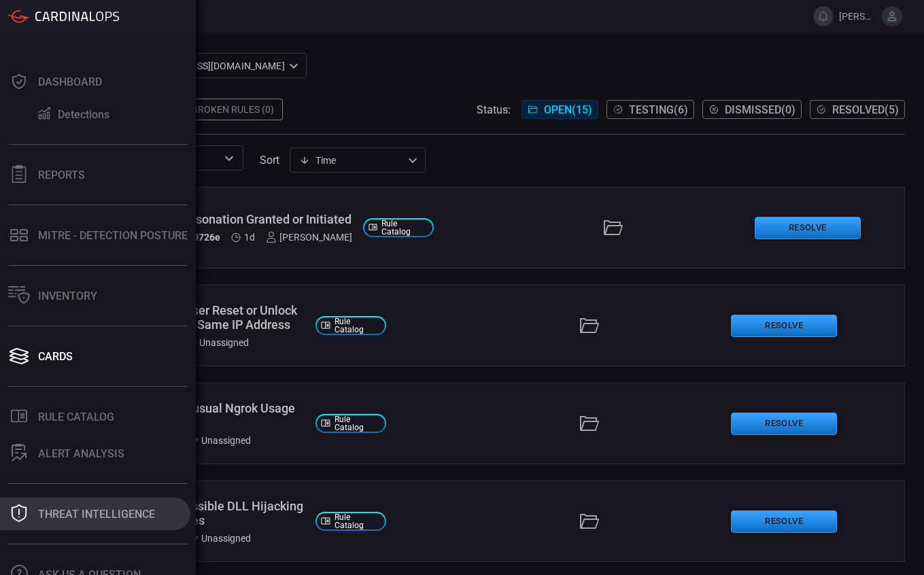 The height and width of the screenshot is (575, 924). I want to click on h5: ID: 0726e, so click(200, 237).